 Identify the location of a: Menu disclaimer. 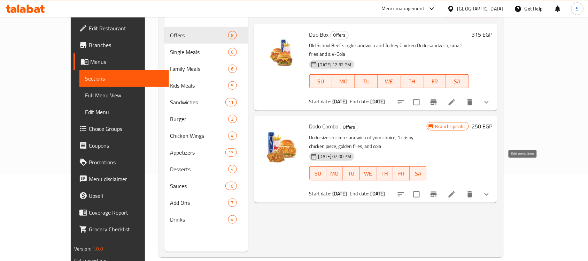
(121, 179).